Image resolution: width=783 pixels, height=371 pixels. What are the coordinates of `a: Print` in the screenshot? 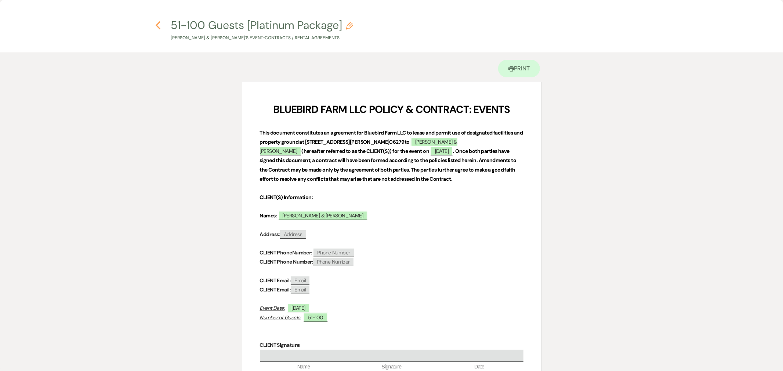 It's located at (519, 69).